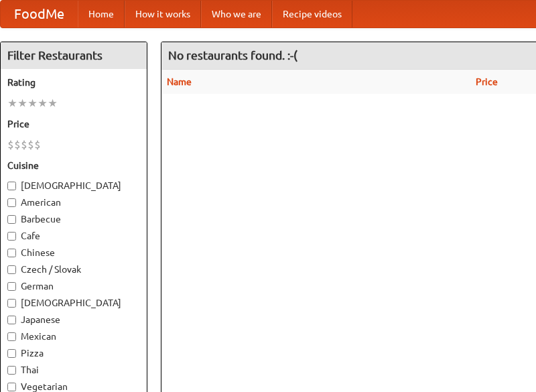 The width and height of the screenshot is (536, 392). What do you see at coordinates (74, 353) in the screenshot?
I see `label: Pizza` at bounding box center [74, 353].